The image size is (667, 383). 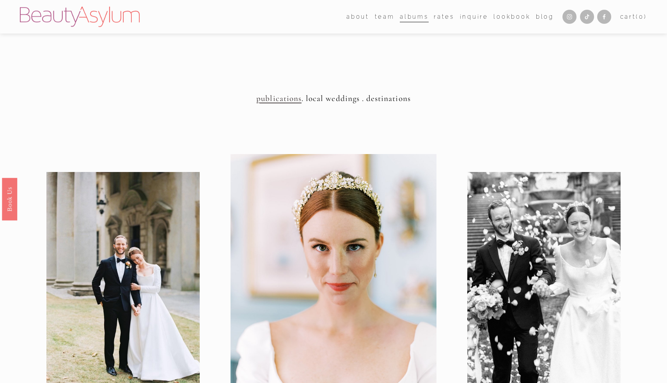 What do you see at coordinates (641, 16) in the screenshot?
I see `span: 0` at bounding box center [641, 16].